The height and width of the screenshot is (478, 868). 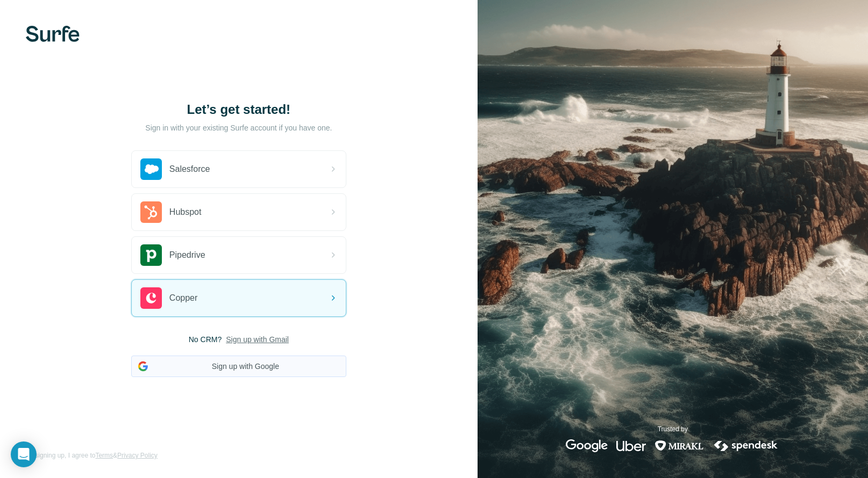 What do you see at coordinates (257, 340) in the screenshot?
I see `span: Sign up with Gmail` at bounding box center [257, 340].